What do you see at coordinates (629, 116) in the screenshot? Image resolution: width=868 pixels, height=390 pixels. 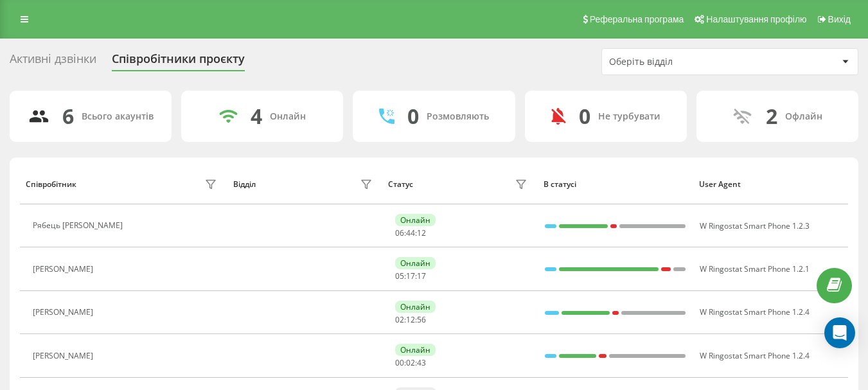 I see `div: Не турбувати` at bounding box center [629, 116].